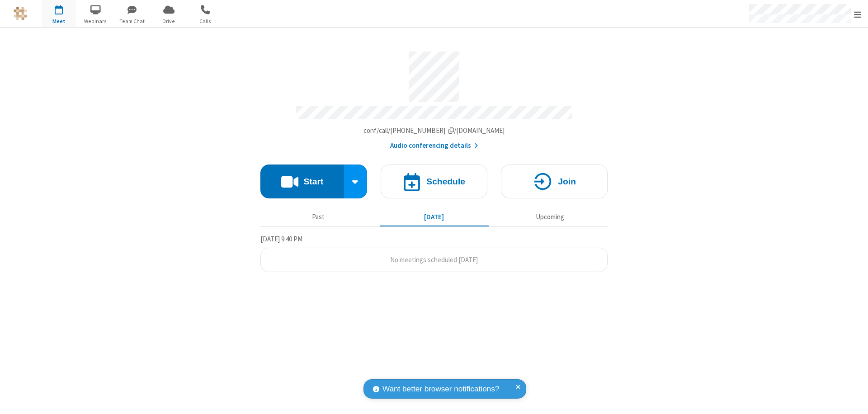  What do you see at coordinates (313, 181) in the screenshot?
I see `h4: Start` at bounding box center [313, 181].